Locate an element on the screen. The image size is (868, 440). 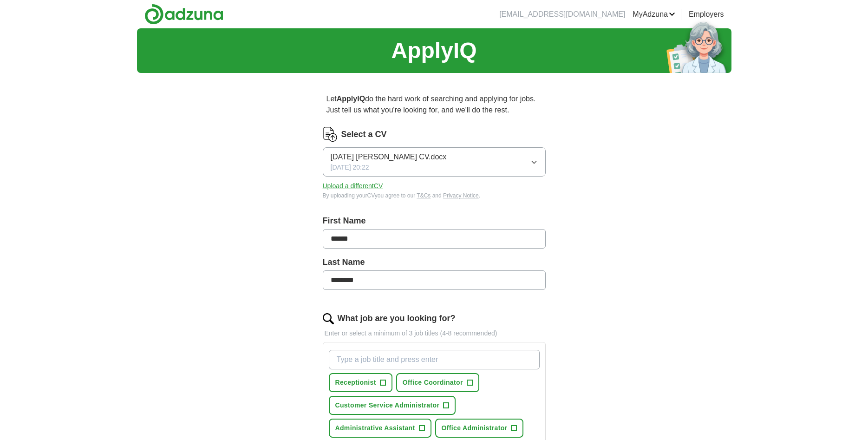
span: Office Coordinator is located at coordinates (433, 382).